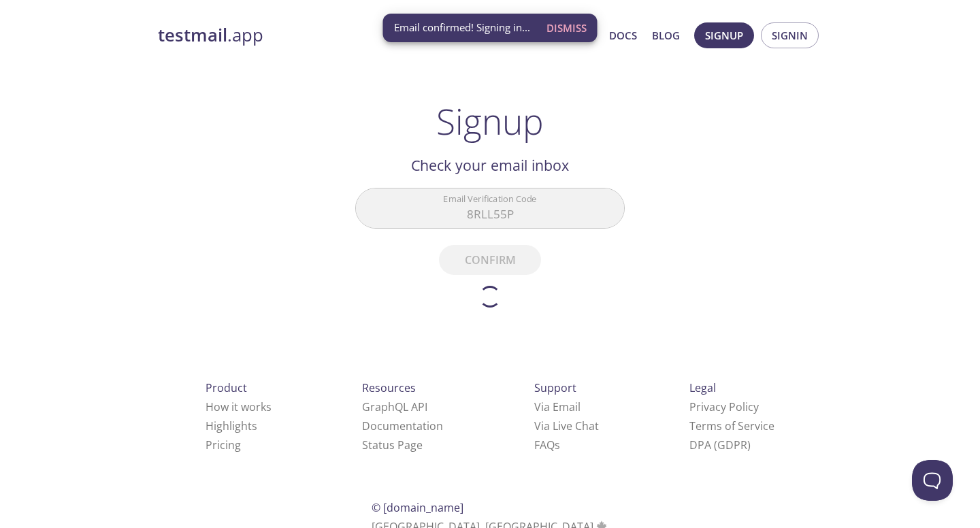  I want to click on a: GraphQL API, so click(395, 407).